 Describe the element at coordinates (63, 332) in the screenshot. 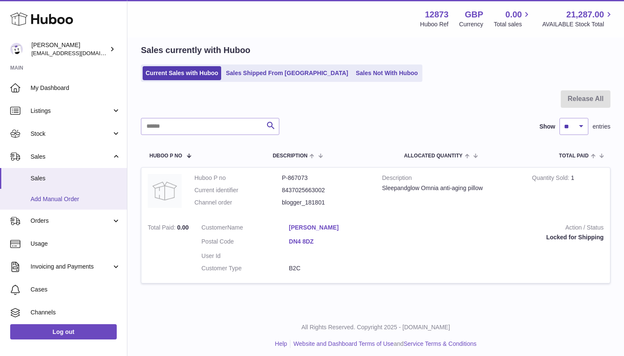

I see `a: Log out` at that location.